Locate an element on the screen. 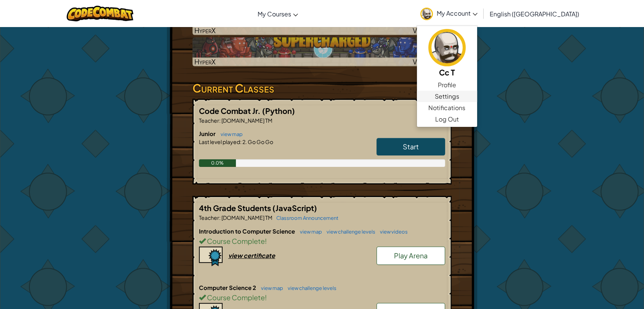 This screenshot has height=309, width=644. img: Supercharged is located at coordinates (322, 52).